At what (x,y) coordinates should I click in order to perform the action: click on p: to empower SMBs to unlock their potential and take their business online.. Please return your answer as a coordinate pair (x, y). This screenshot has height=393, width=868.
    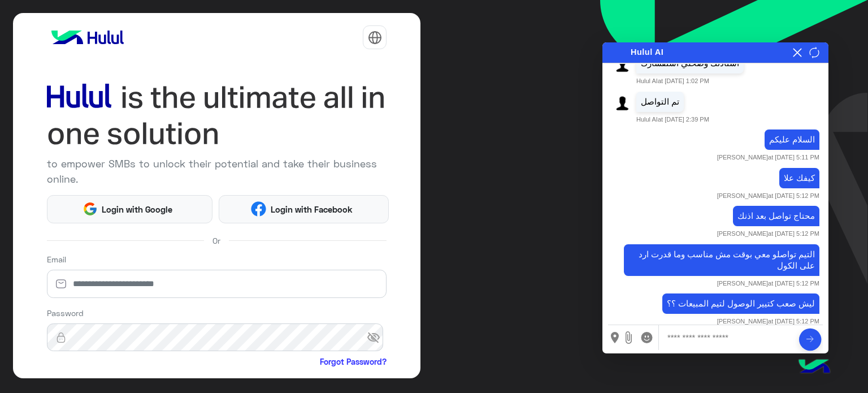
    Looking at the image, I should click on (217, 171).